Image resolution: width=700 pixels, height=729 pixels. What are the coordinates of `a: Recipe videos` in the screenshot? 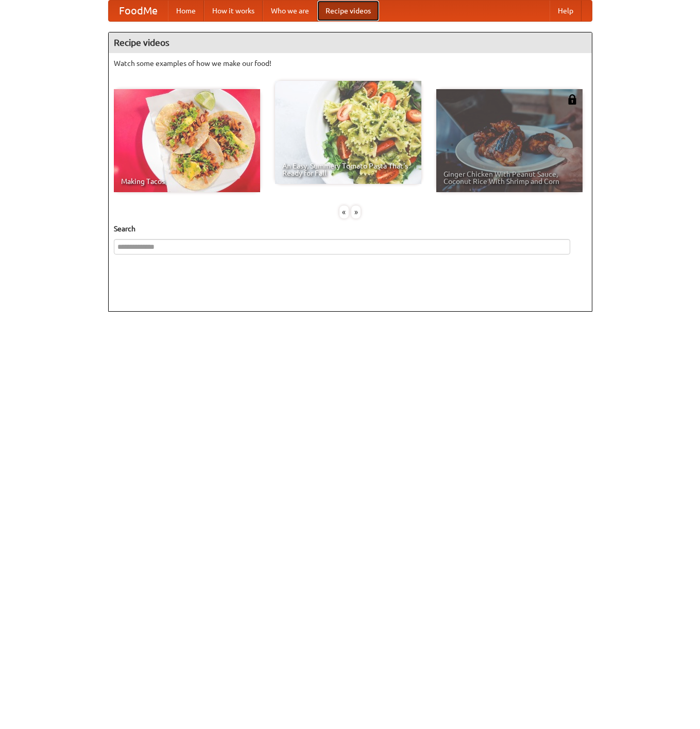 It's located at (348, 11).